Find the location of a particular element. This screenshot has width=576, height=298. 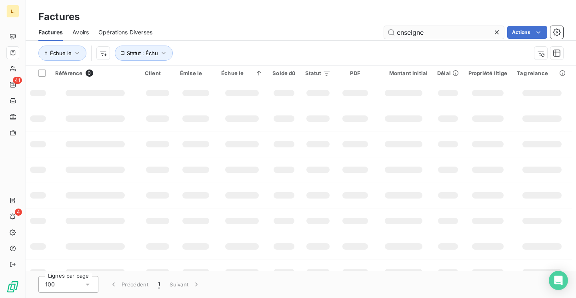

span: 4 is located at coordinates (18, 212).